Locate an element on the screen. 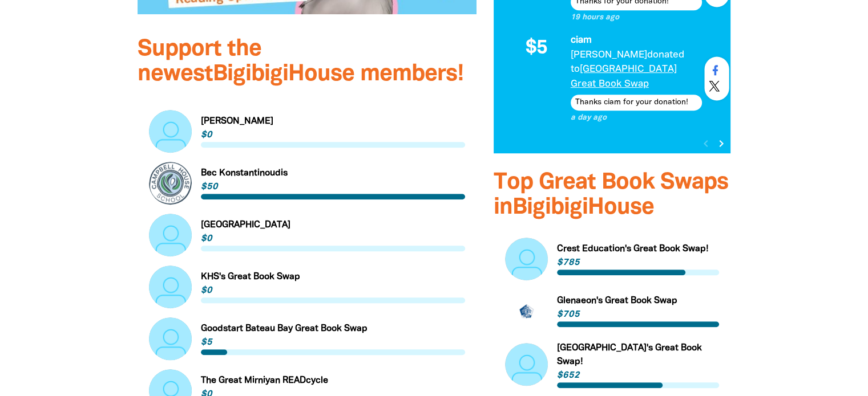  span: Support the newest Bigibigi House members! is located at coordinates (301, 61).